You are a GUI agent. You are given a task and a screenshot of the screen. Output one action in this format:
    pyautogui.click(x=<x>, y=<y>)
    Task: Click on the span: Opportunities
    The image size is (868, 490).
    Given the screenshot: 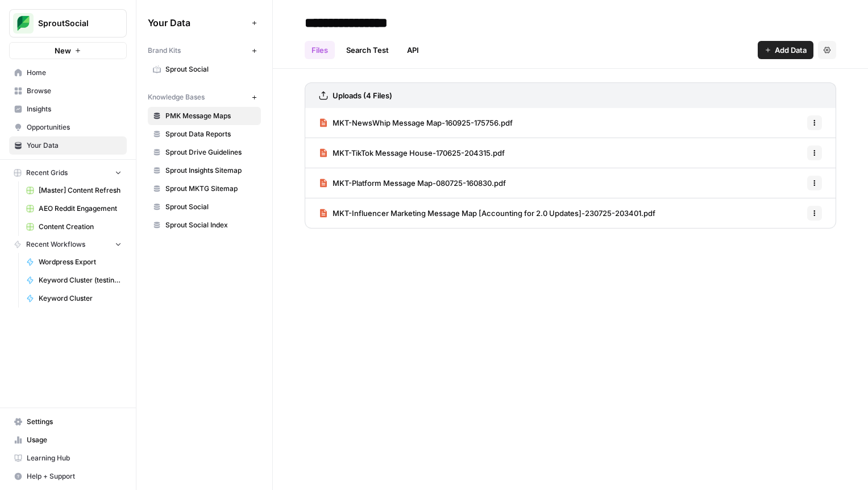 What is the action you would take?
    pyautogui.click(x=74, y=127)
    